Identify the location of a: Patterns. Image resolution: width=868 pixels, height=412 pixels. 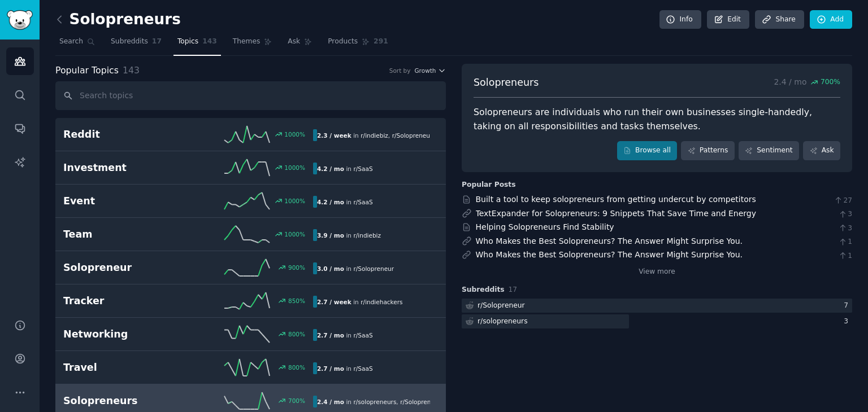
(707, 151).